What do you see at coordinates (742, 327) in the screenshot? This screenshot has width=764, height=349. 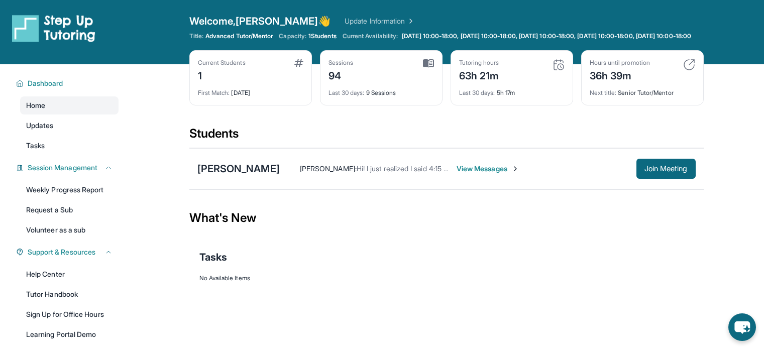 I see `button: chat-button` at bounding box center [742, 327].